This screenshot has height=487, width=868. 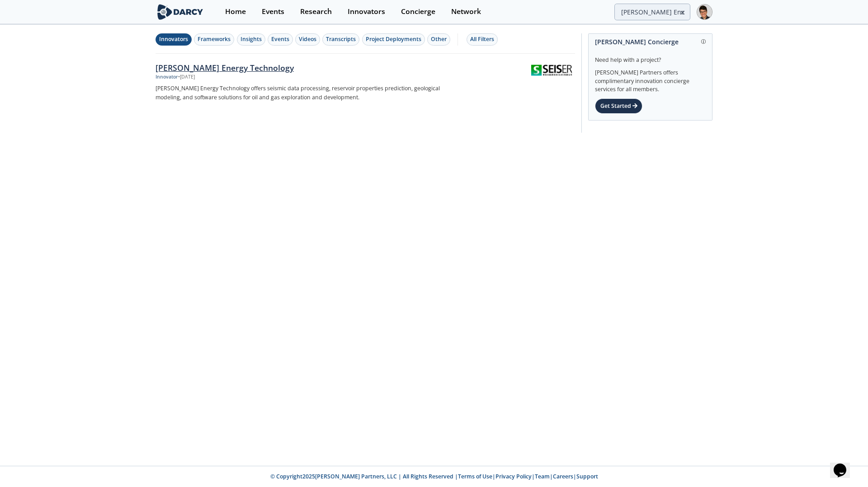 I want to click on input: Advanced Search, so click(x=653, y=12).